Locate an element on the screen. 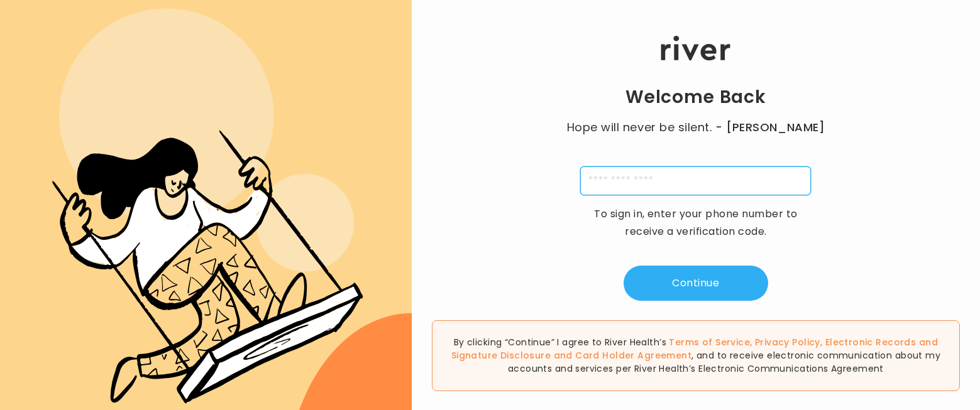 The width and height of the screenshot is (980, 410). a: Electronic Records and Signature Disclosure is located at coordinates (694, 349).